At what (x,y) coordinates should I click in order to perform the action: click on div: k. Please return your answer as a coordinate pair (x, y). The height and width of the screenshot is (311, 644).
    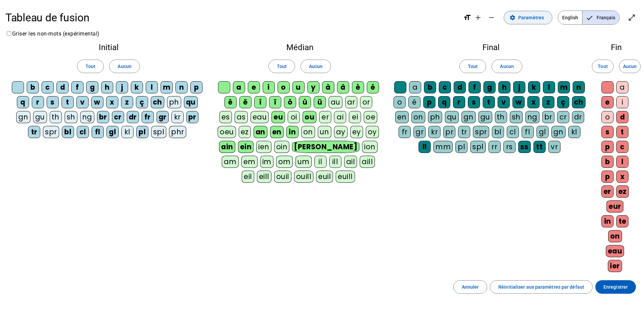
    Looking at the image, I should click on (137, 87).